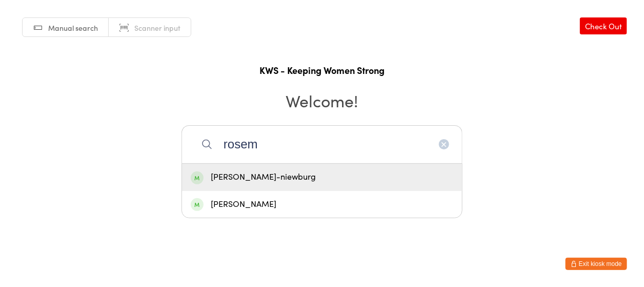  Describe the element at coordinates (73, 28) in the screenshot. I see `span: Manual search` at that location.